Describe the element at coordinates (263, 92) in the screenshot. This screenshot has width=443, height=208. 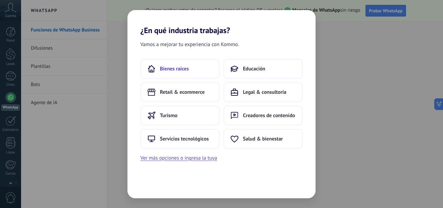
I see `button: Legal & consultoría` at that location.